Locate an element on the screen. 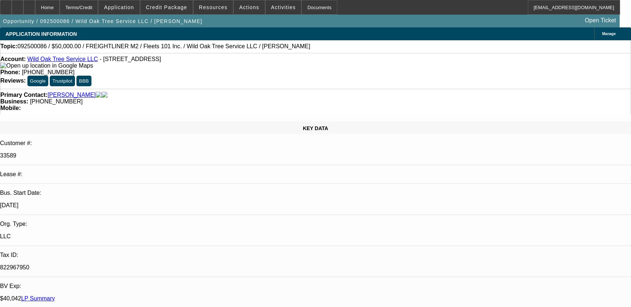 This screenshot has width=631, height=307. span: Resources is located at coordinates (213, 7).